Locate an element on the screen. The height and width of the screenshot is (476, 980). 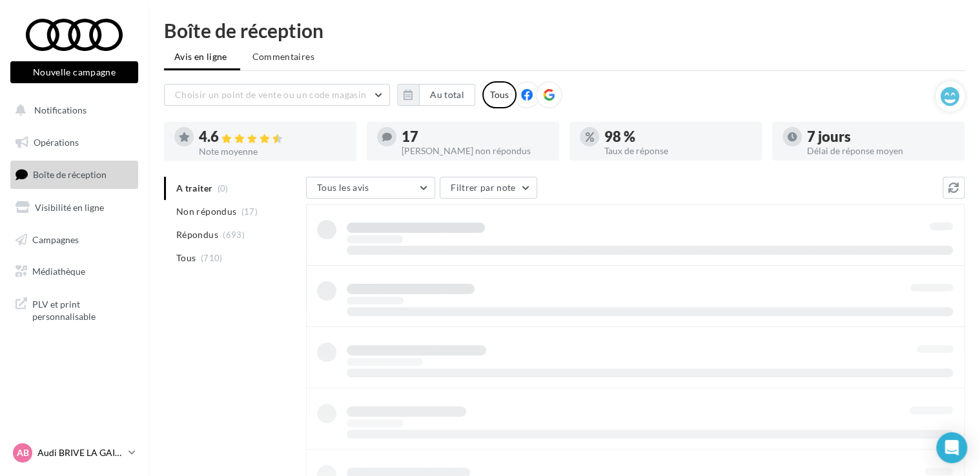
button: Notifications is located at coordinates (71, 111).